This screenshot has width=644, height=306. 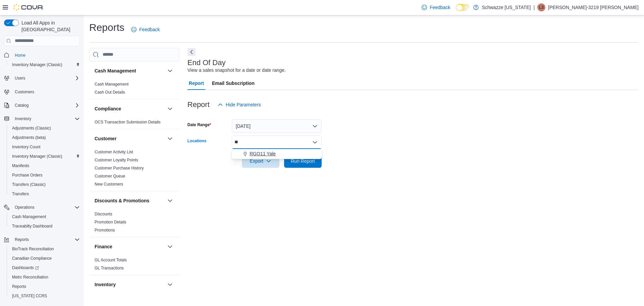 I want to click on h3: Cash Management, so click(x=115, y=71).